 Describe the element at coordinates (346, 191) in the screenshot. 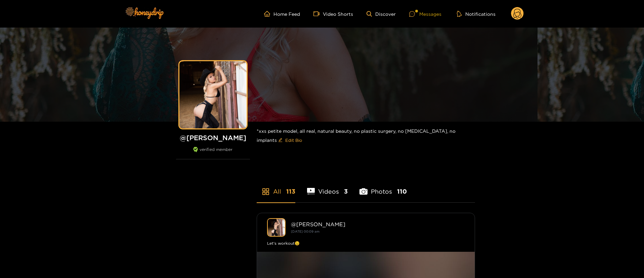

I see `span: 3` at that location.